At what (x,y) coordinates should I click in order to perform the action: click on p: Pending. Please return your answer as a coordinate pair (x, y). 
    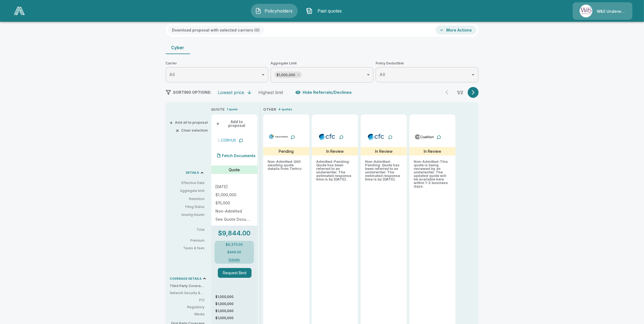
    Looking at the image, I should click on (286, 151).